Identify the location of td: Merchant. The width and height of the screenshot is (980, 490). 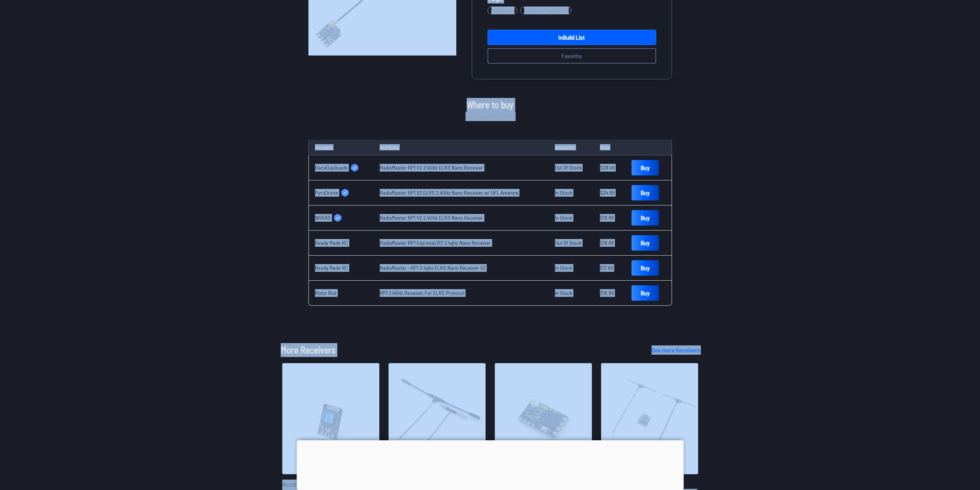
(341, 147).